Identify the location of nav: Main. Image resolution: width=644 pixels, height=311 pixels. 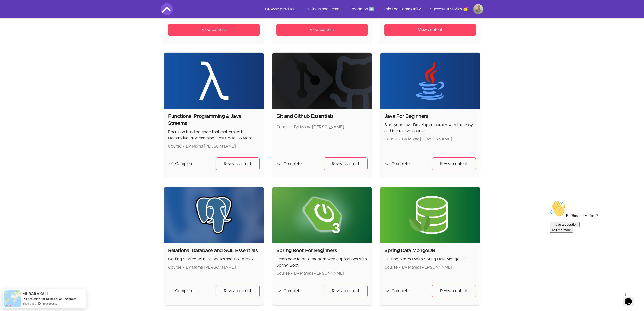
(372, 9).